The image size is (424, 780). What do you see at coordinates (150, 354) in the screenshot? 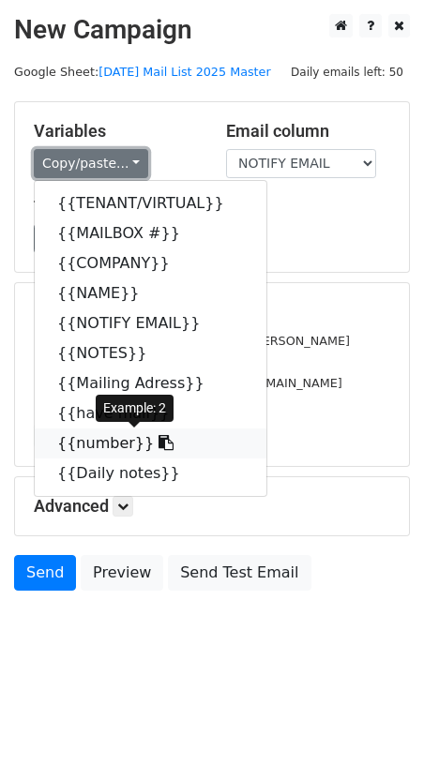
I see `a: {{NOTES}}` at bounding box center [150, 354].